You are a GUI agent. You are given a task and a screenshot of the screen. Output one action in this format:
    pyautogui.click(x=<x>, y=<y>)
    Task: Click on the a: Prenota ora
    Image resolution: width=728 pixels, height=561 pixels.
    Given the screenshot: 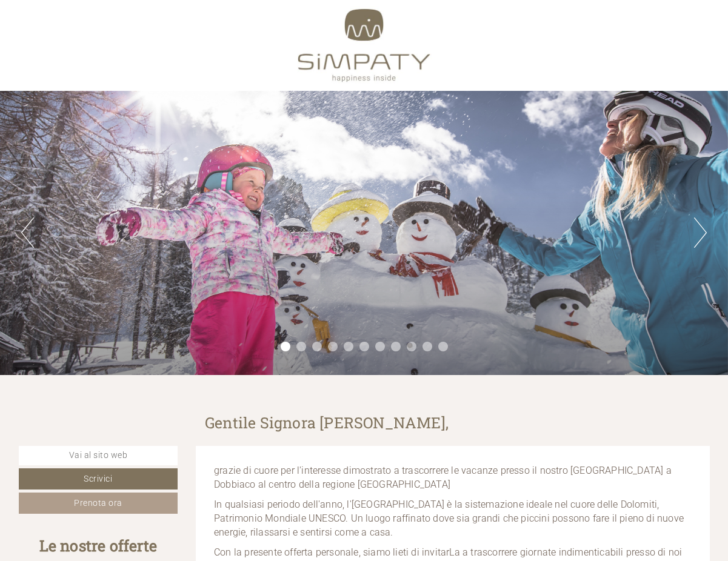 What is the action you would take?
    pyautogui.click(x=98, y=503)
    